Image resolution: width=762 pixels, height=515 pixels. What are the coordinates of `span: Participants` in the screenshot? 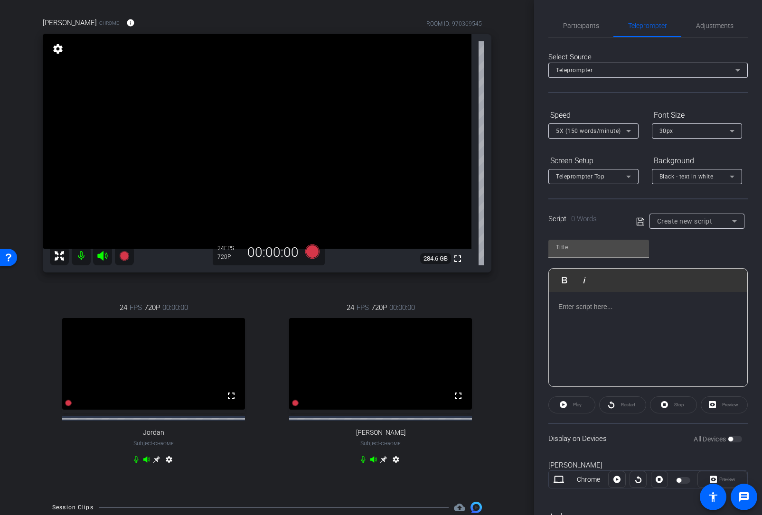 It's located at (581, 26).